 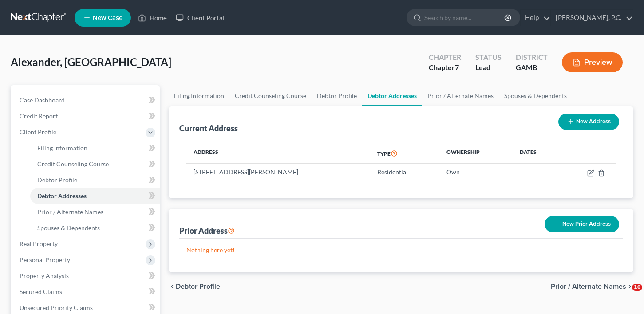 What do you see at coordinates (488, 57) in the screenshot?
I see `div: Status` at bounding box center [488, 57].